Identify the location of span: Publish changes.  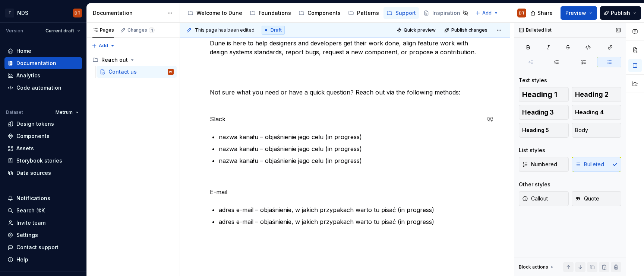
(469, 30).